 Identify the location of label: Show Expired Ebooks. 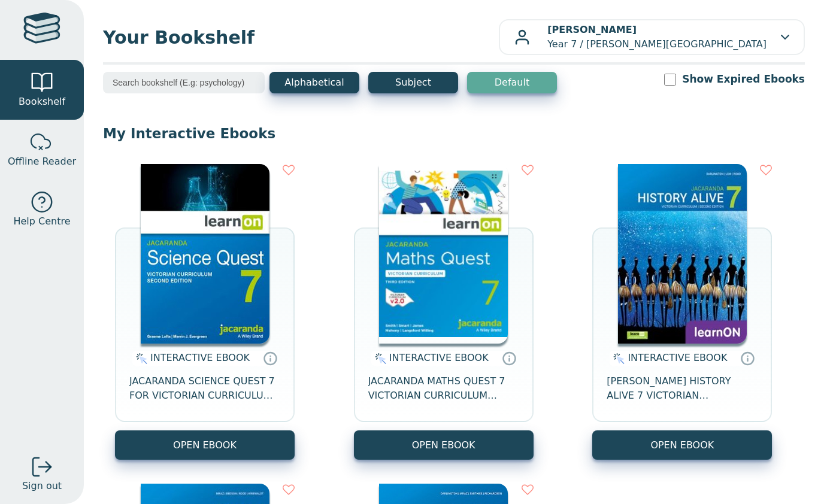
(743, 79).